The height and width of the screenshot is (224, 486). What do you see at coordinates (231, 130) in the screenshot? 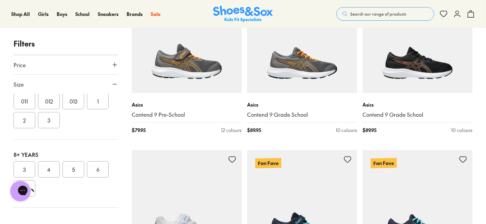
I see `div: 12 colours` at bounding box center [231, 130].